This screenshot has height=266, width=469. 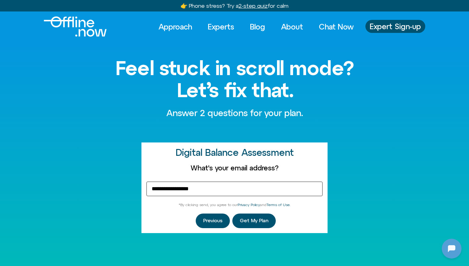 I want to click on a: Approach, so click(x=175, y=27).